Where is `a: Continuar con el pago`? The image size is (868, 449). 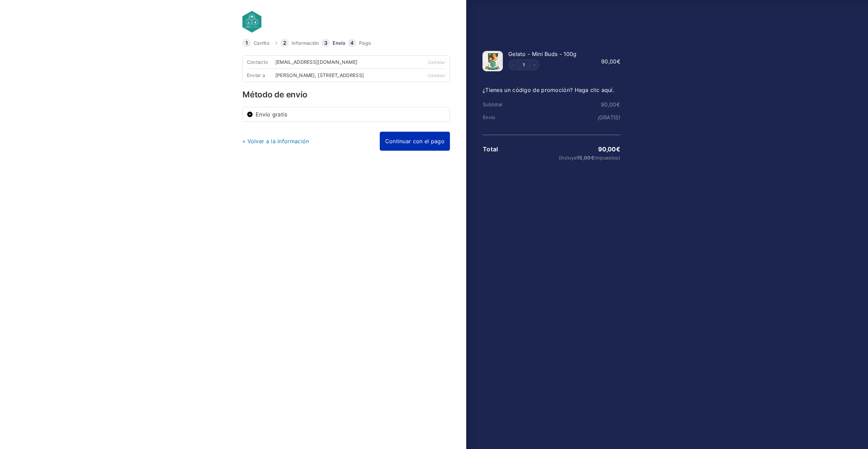 a: Continuar con el pago is located at coordinates (415, 141).